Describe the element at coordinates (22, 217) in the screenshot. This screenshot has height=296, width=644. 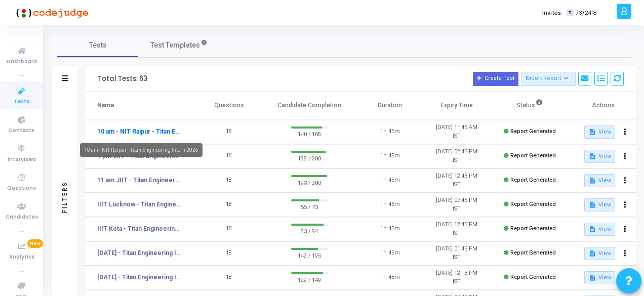
I see `span: Candidates` at that location.